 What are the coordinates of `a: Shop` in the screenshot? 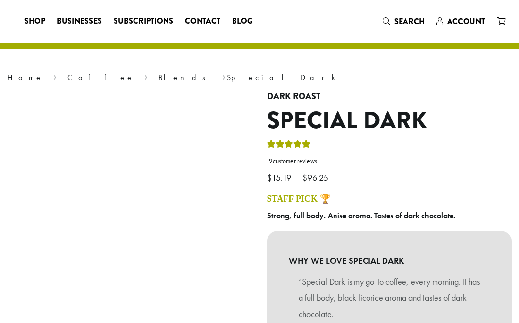 It's located at (34, 21).